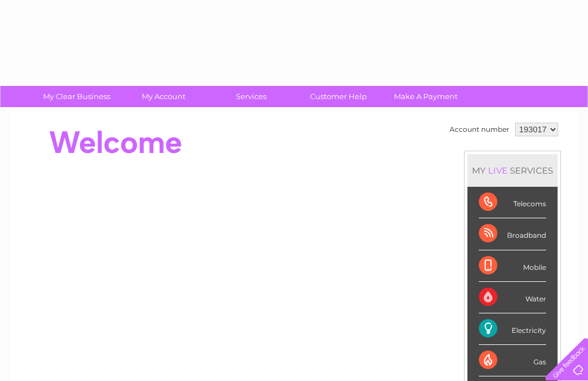 Image resolution: width=588 pixels, height=381 pixels. I want to click on a: Customer Help, so click(338, 97).